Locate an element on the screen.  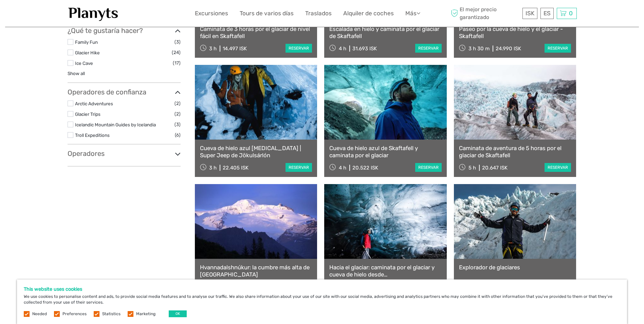
span: 3 h 30 m is located at coordinates (479, 48).